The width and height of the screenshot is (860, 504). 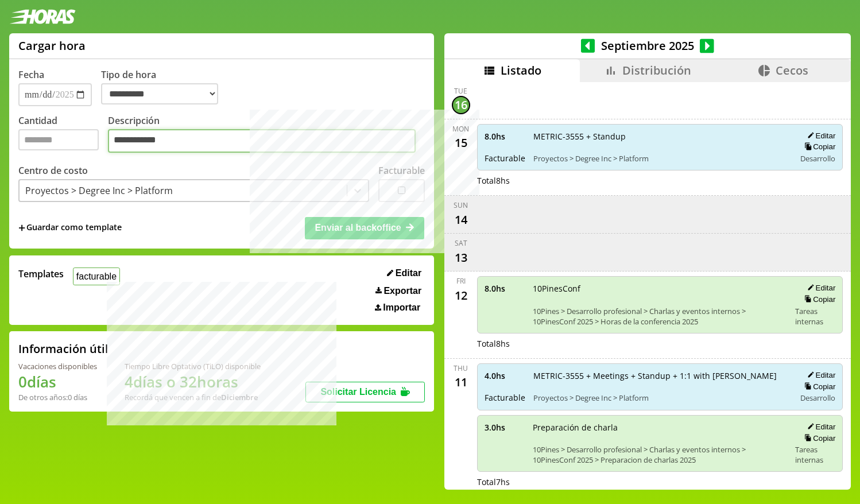 What do you see at coordinates (57, 382) in the screenshot?
I see `h1: 0 días` at bounding box center [57, 382].